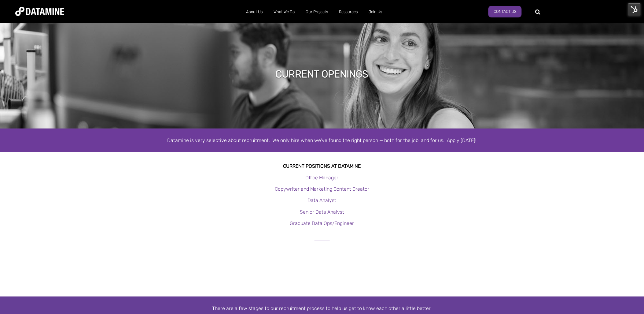 The width and height of the screenshot is (644, 314). What do you see at coordinates (322, 178) in the screenshot?
I see `a: Office Manager` at bounding box center [322, 178].